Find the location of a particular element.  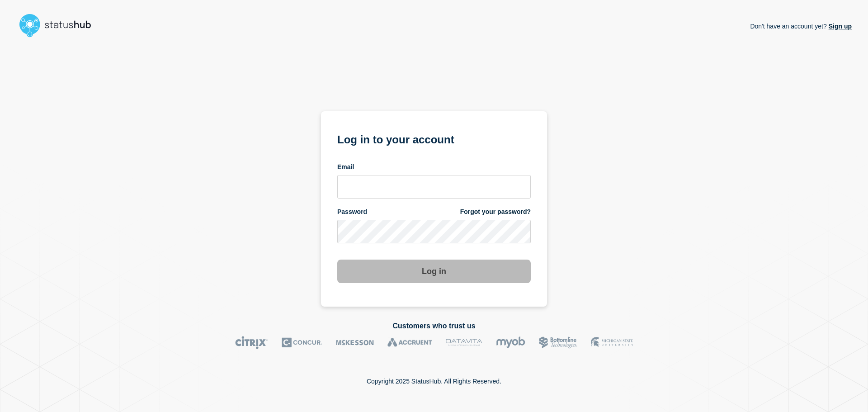

img: StatusHub logo is located at coordinates (59, 25).